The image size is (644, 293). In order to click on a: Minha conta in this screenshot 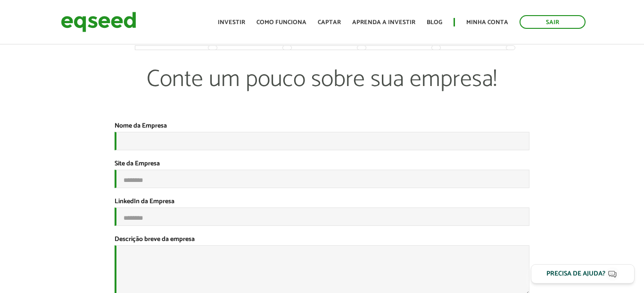, I will do `click(487, 22)`.